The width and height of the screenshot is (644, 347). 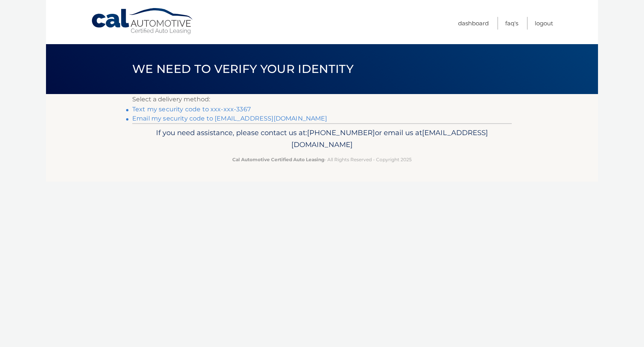 What do you see at coordinates (322, 139) in the screenshot?
I see `p: If you need assistance, please contact us at: or email us at` at bounding box center [322, 139].